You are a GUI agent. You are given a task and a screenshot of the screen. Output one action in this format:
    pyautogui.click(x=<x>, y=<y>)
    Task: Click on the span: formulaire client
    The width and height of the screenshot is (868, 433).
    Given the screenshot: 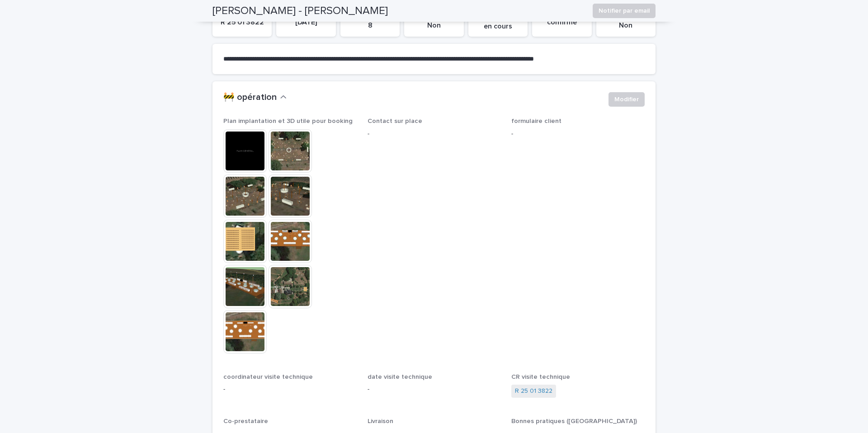 What is the action you would take?
    pyautogui.click(x=536, y=121)
    